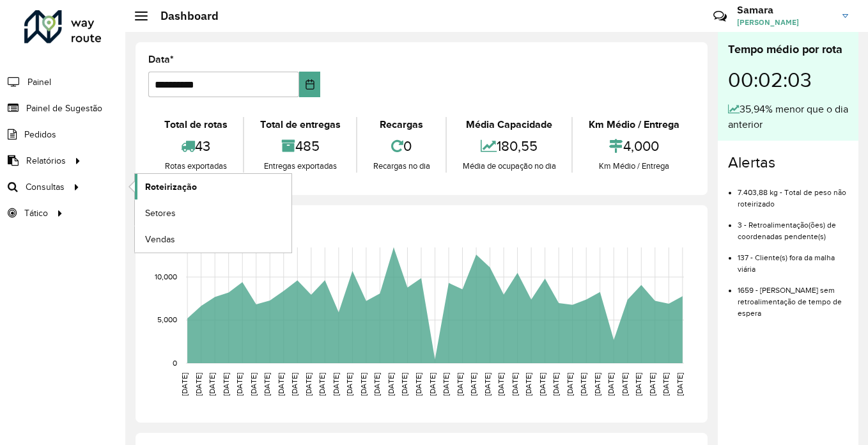 The height and width of the screenshot is (445, 868). I want to click on div: 35,94% menor que o dia anterior, so click(789, 117).